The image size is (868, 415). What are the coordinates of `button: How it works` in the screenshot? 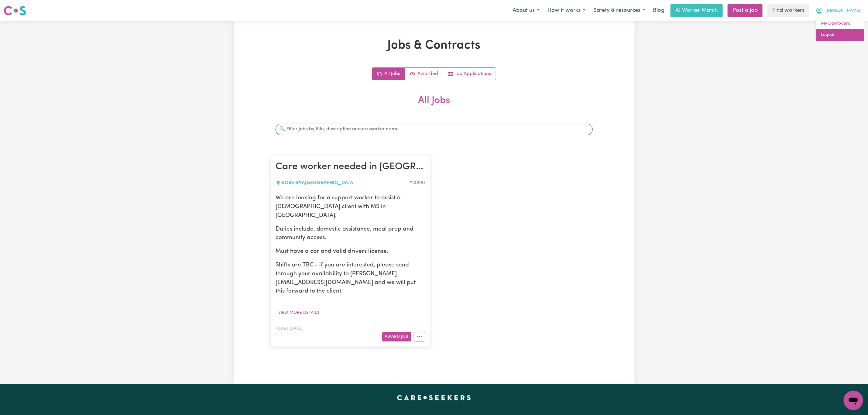 It's located at (566, 11).